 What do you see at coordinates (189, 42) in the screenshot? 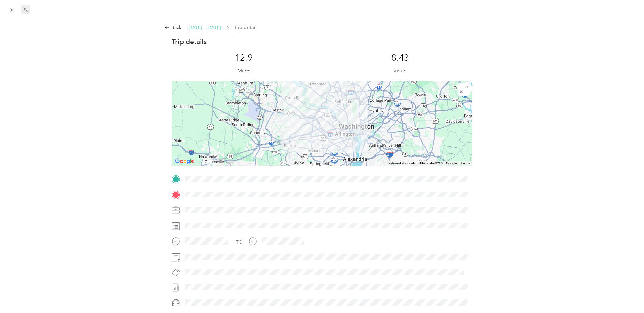
I see `p: Trip details` at bounding box center [189, 42].